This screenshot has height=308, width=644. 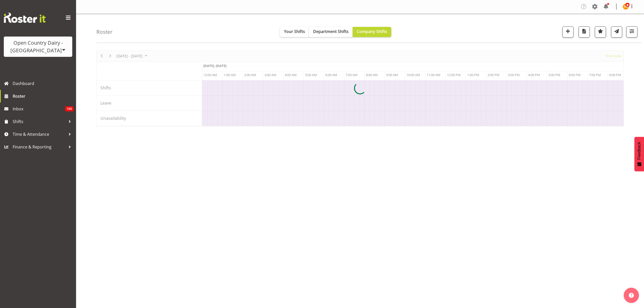 What do you see at coordinates (39, 122) in the screenshot?
I see `span: Shifts` at bounding box center [39, 122].